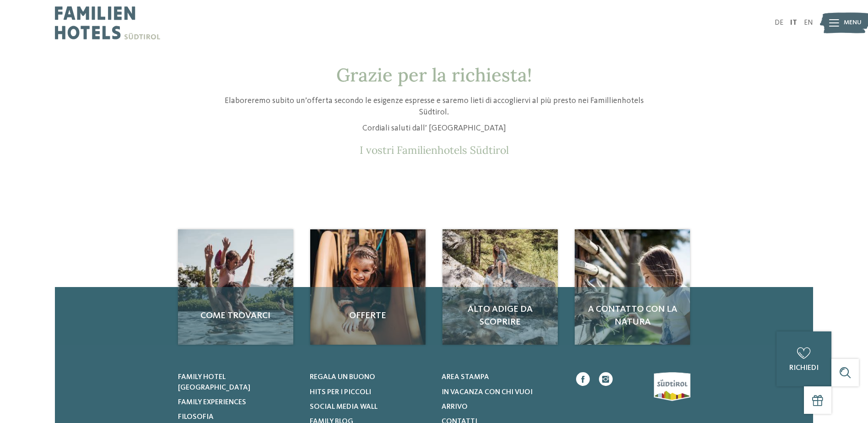 This screenshot has width=868, height=423. Describe the element at coordinates (342, 378) in the screenshot. I see `span: Regala un buono` at that location.